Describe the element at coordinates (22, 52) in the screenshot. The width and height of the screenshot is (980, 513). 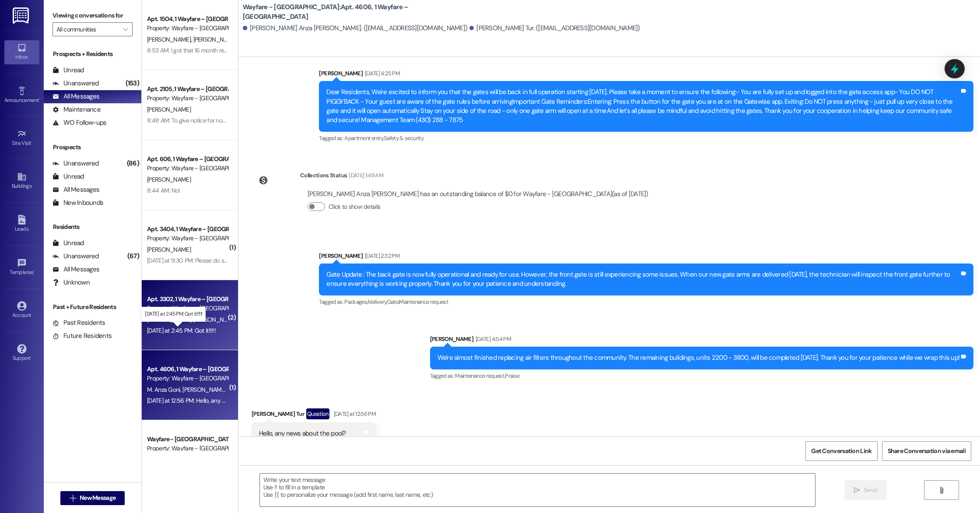
I see `a: Inbox` at that location.